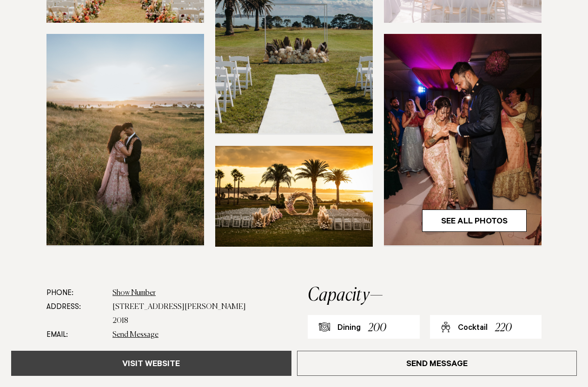  Describe the element at coordinates (125, 141) in the screenshot. I see `a: Bridal couple at golden hour` at that location.